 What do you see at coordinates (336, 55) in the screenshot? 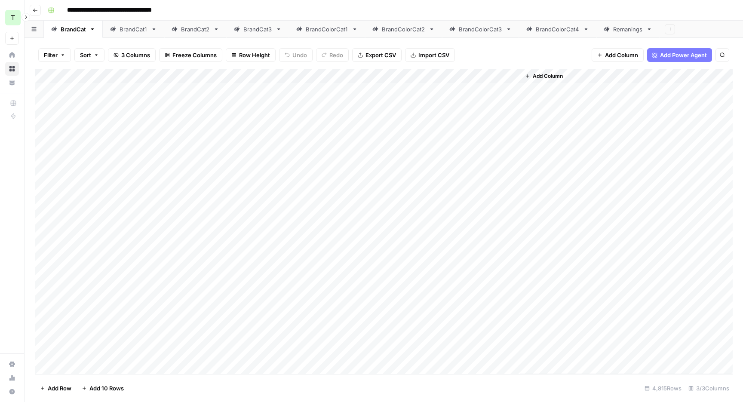
I see `span: Redo` at bounding box center [336, 55].